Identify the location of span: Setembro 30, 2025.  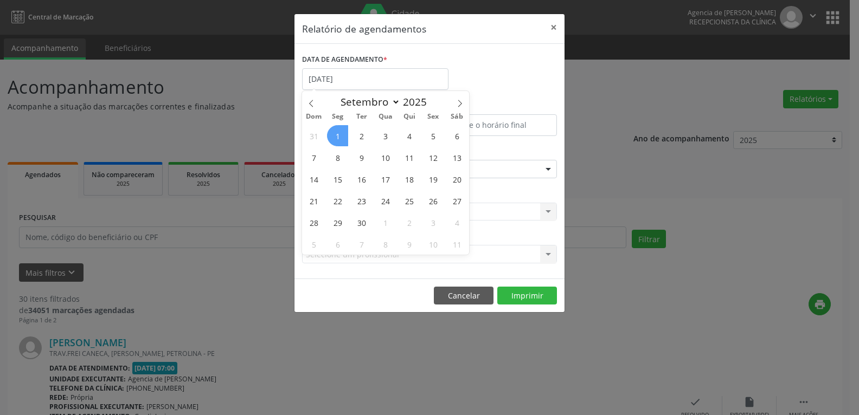
(361, 222).